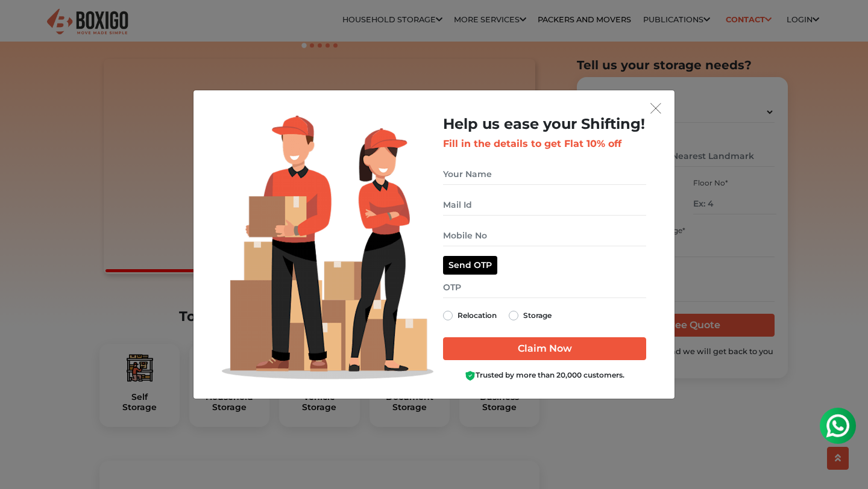  What do you see at coordinates (544, 144) in the screenshot?
I see `h3: Fill in the details to get Flat 10% off` at bounding box center [544, 144].